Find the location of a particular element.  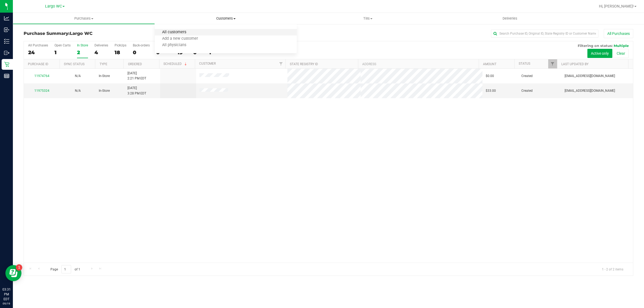

span: Add a new customer is located at coordinates (180, 38).